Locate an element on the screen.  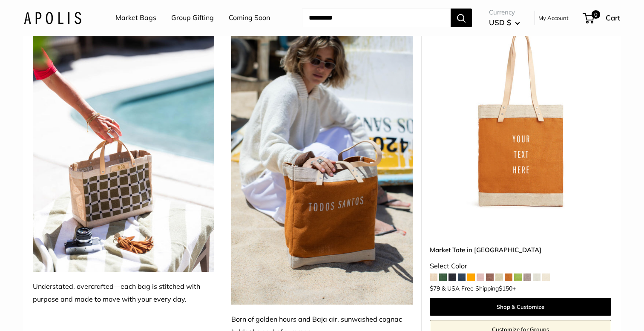
input: Search... is located at coordinates (376, 18).